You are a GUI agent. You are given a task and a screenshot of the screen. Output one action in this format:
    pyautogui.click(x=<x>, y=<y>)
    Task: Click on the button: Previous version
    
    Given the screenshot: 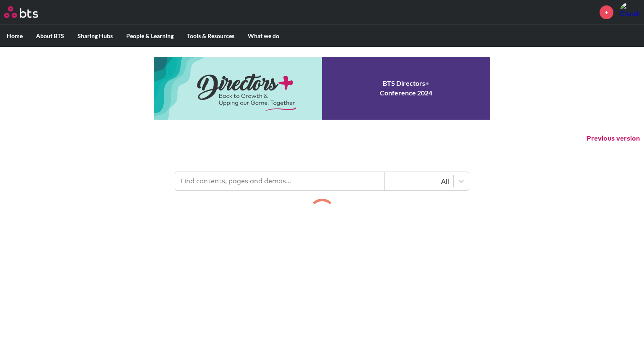 What is the action you would take?
    pyautogui.click(x=613, y=139)
    